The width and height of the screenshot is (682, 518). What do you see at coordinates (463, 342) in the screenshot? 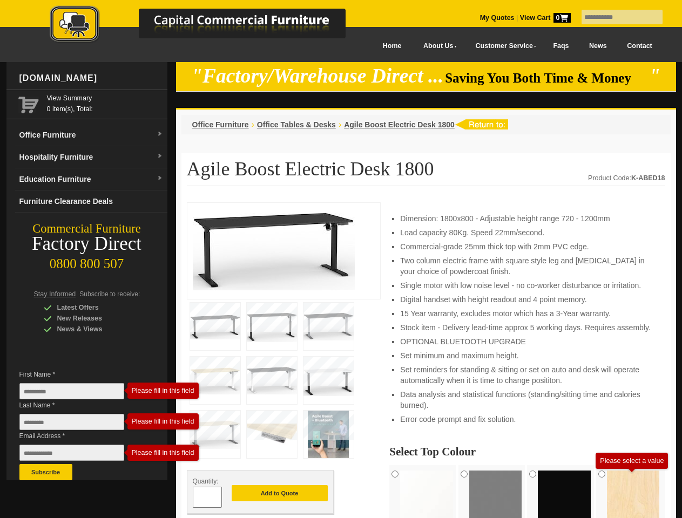
I see `span: OPTIONAL BLUETOOTH UPGRADE` at bounding box center [463, 342].